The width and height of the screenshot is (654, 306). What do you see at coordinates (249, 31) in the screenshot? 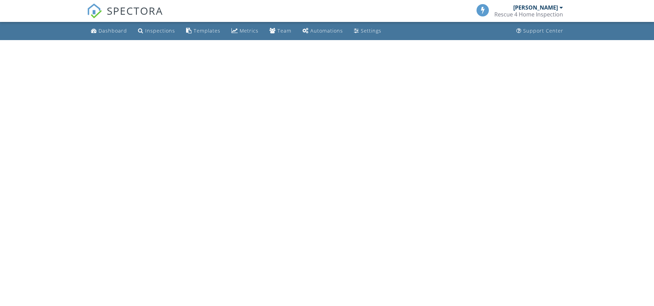
I see `div: Metrics` at bounding box center [249, 31].